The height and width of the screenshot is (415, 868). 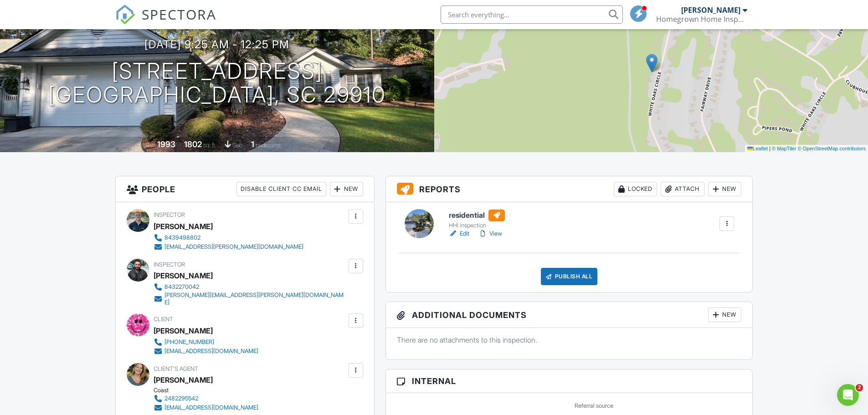 What do you see at coordinates (245, 189) in the screenshot?
I see `h3: People` at bounding box center [245, 189].